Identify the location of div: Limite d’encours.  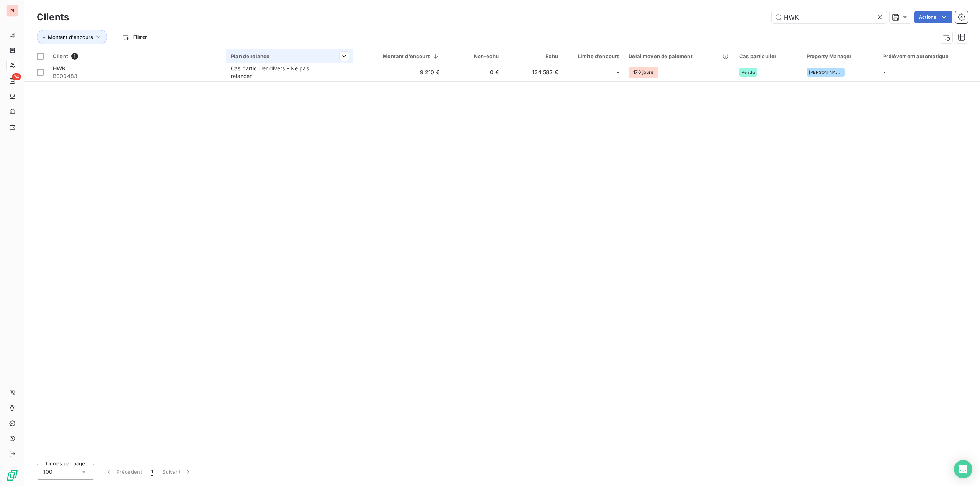
(593, 56).